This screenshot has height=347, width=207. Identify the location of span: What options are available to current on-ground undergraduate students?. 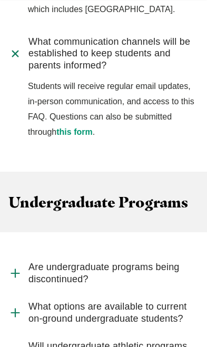
(113, 312).